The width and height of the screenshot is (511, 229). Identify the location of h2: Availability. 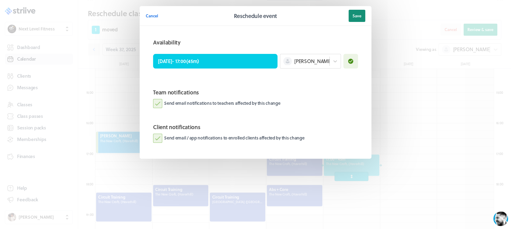
(167, 42).